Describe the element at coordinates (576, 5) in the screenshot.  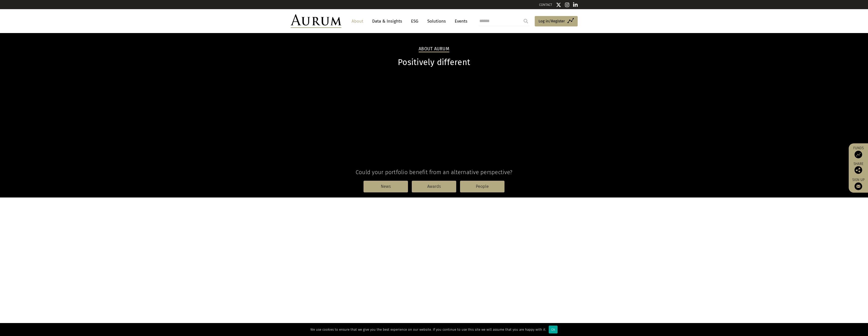
I see `img: Linkedin icon` at that location.